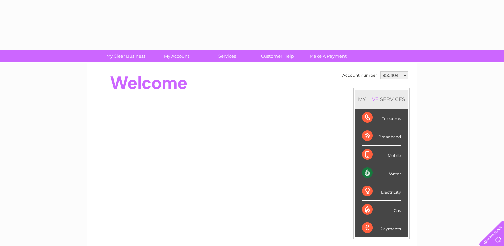 The image size is (504, 246). Describe the element at coordinates (382, 191) in the screenshot. I see `div: Electricity` at that location.